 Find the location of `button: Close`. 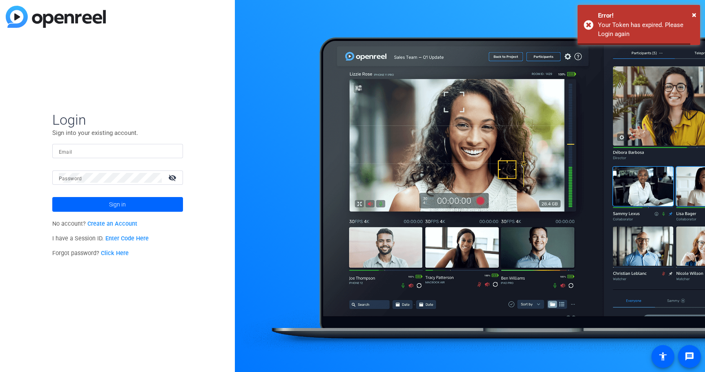

button: Close is located at coordinates (694, 15).